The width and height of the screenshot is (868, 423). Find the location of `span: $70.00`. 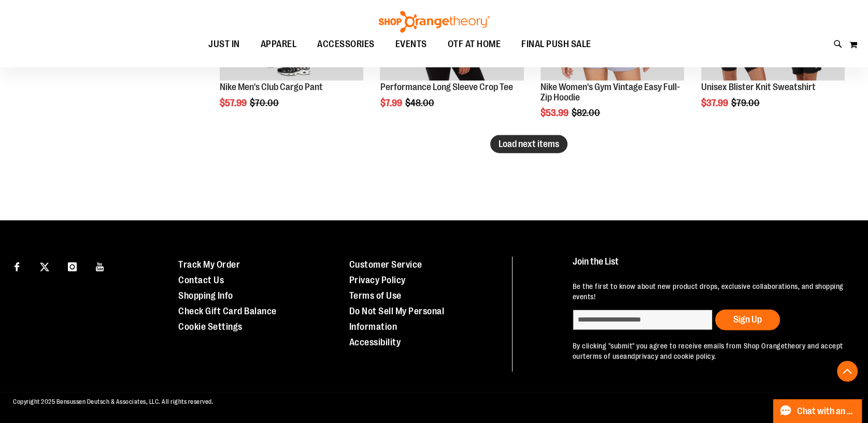

span: $70.00 is located at coordinates (265, 103).